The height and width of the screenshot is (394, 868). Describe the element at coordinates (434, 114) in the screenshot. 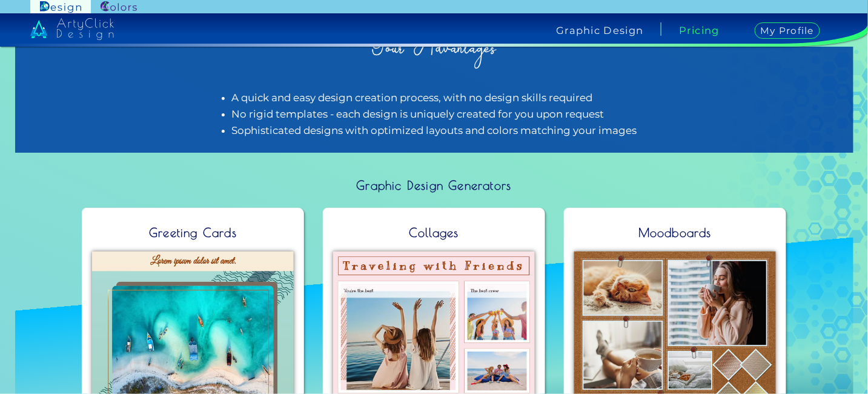

I see `p: No rigid templates - each design is uniquely created for you upon request` at that location.